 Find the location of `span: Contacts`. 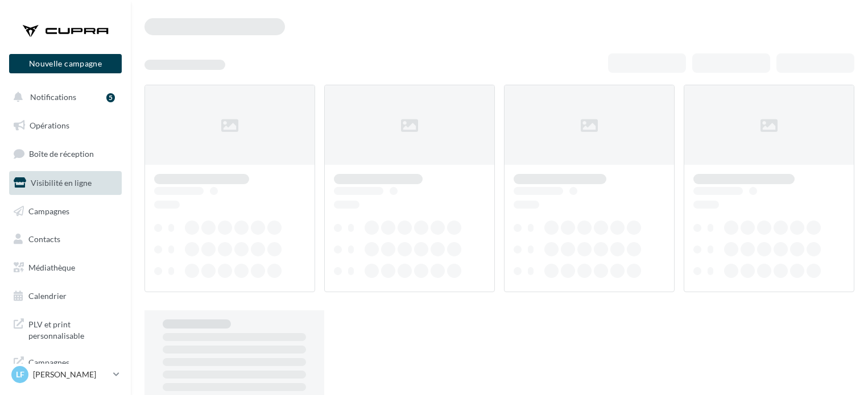

span: Contacts is located at coordinates (44, 239).